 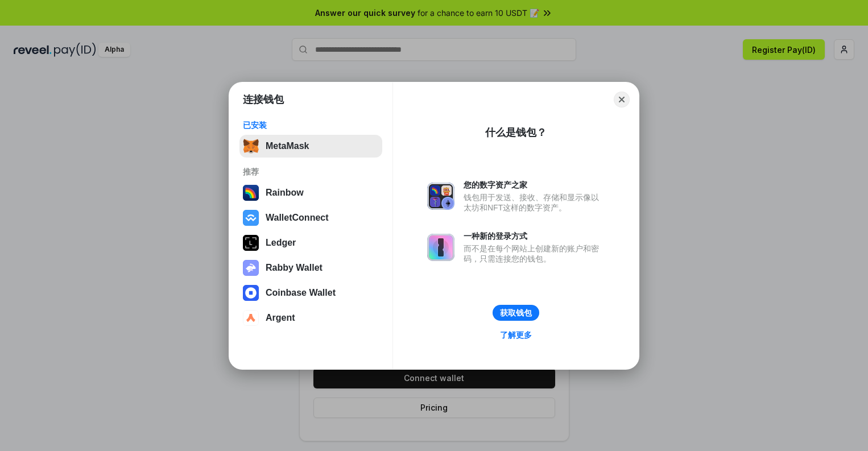 What do you see at coordinates (534, 185) in the screenshot?
I see `div: 您的数字资产之家` at bounding box center [534, 185].